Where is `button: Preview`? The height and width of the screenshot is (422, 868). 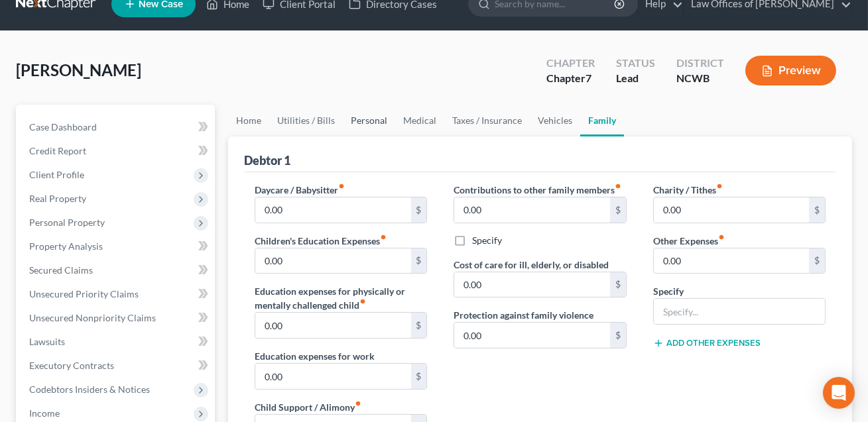 button: Preview is located at coordinates (791, 70).